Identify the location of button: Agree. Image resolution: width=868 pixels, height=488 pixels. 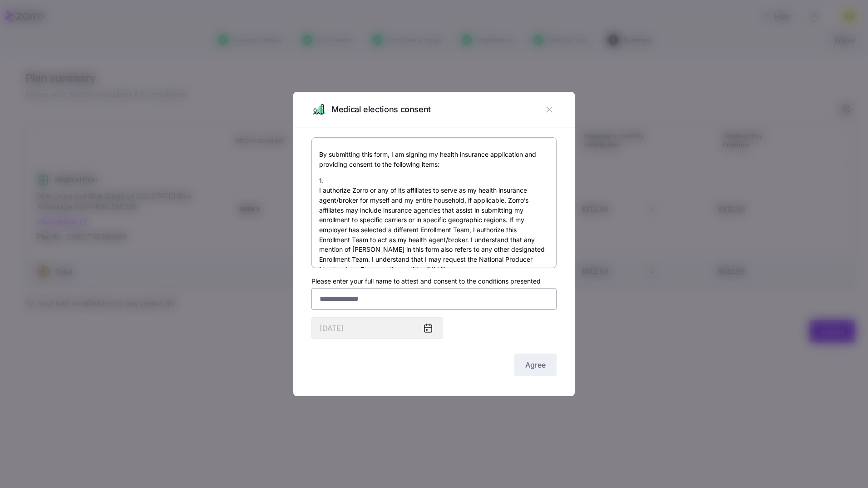
(535, 365).